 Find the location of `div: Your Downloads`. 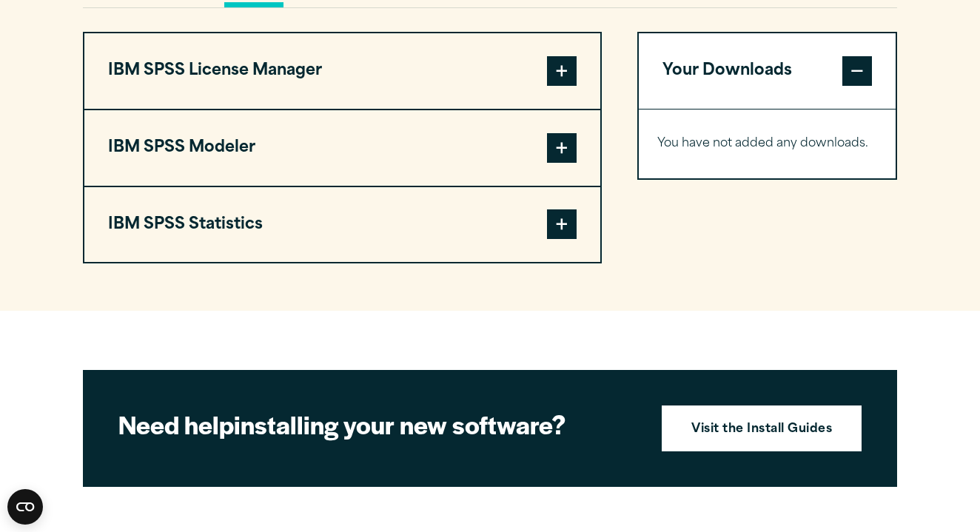

div: Your Downloads is located at coordinates (767, 143).